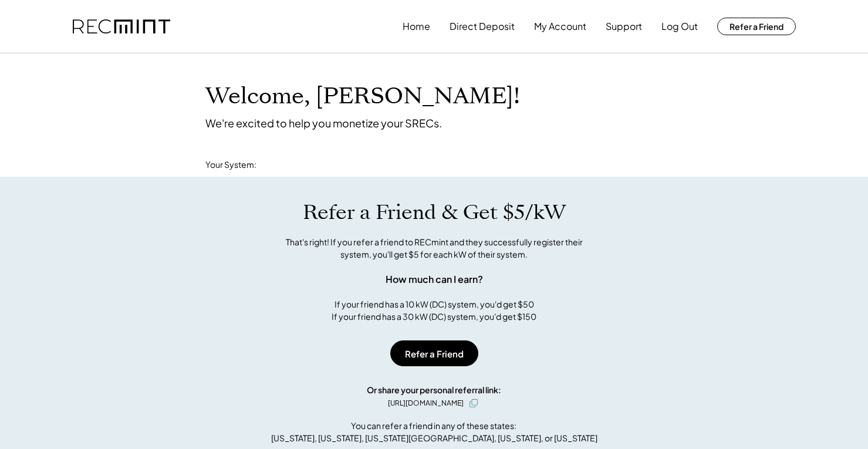 The height and width of the screenshot is (449, 868). I want to click on button: Support, so click(624, 26).